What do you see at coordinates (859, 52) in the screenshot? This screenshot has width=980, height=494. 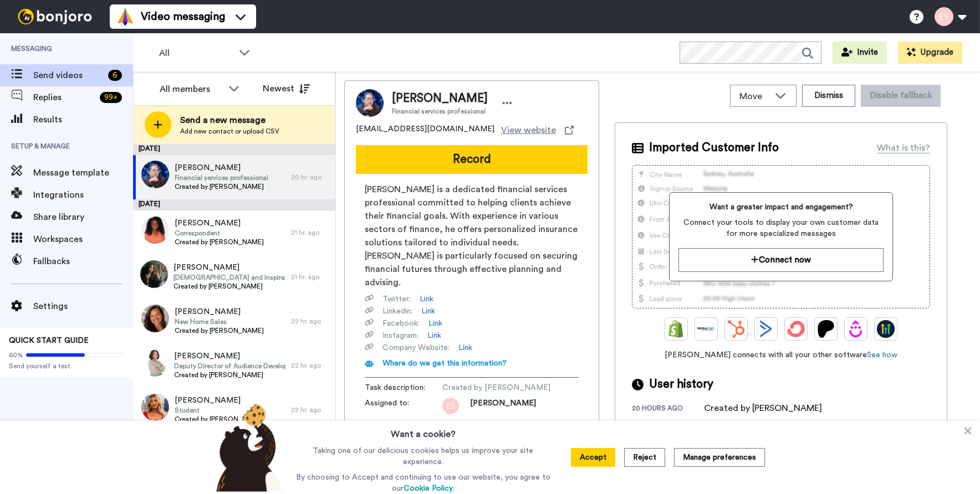 I see `button: Invite` at bounding box center [859, 52].